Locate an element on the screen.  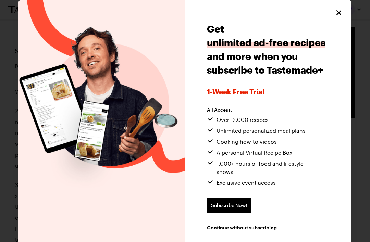
span: unlimited ad-free recipes is located at coordinates (266, 42).